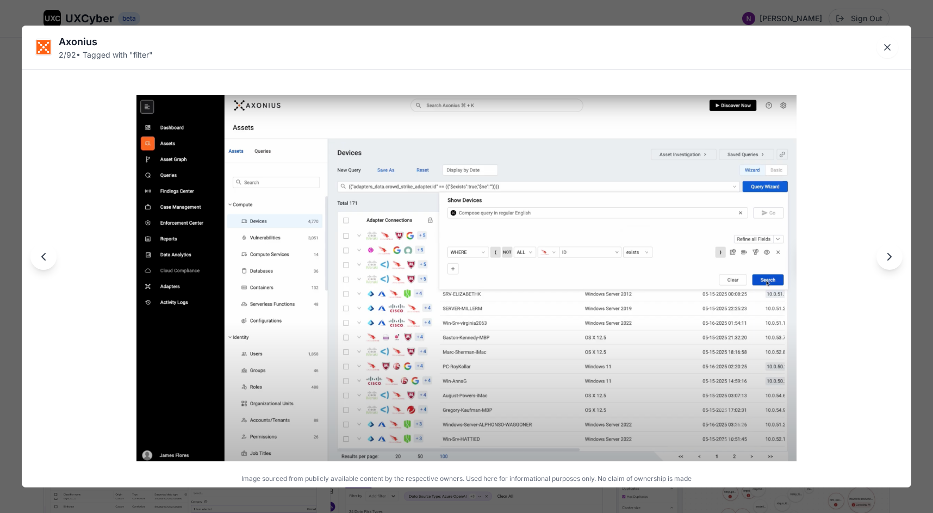 Image resolution: width=933 pixels, height=513 pixels. What do you see at coordinates (887, 47) in the screenshot?
I see `button: Close lightbox` at bounding box center [887, 47].